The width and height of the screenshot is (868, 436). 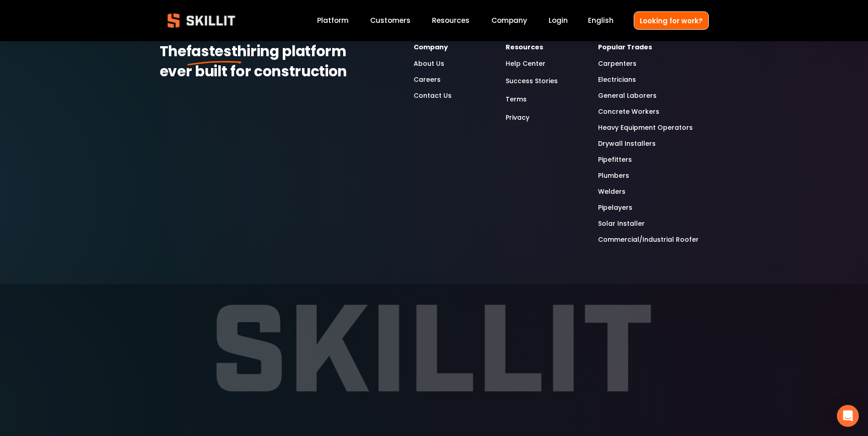 I want to click on a: Carpenters, so click(x=618, y=63).